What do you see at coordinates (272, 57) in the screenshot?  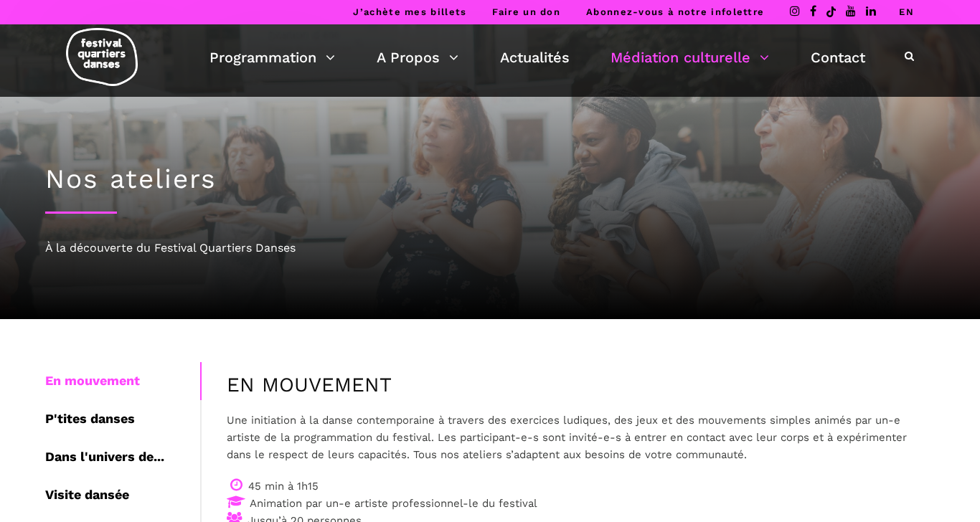 I see `a: Programmation` at bounding box center [272, 57].